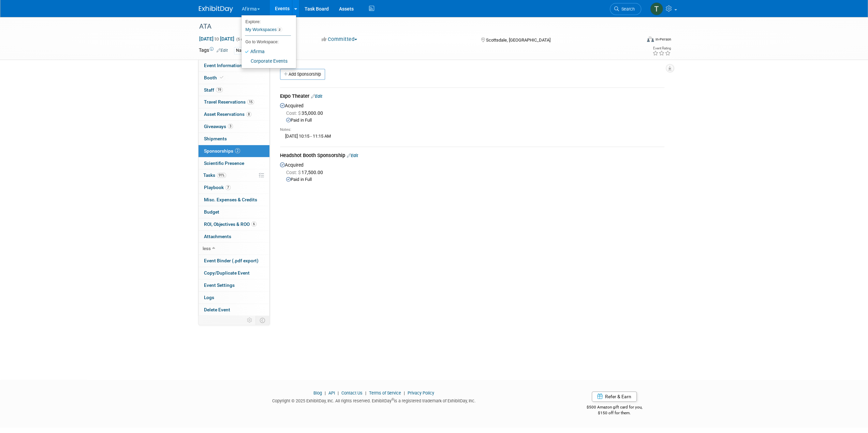  I want to click on a: Search, so click(625, 9).